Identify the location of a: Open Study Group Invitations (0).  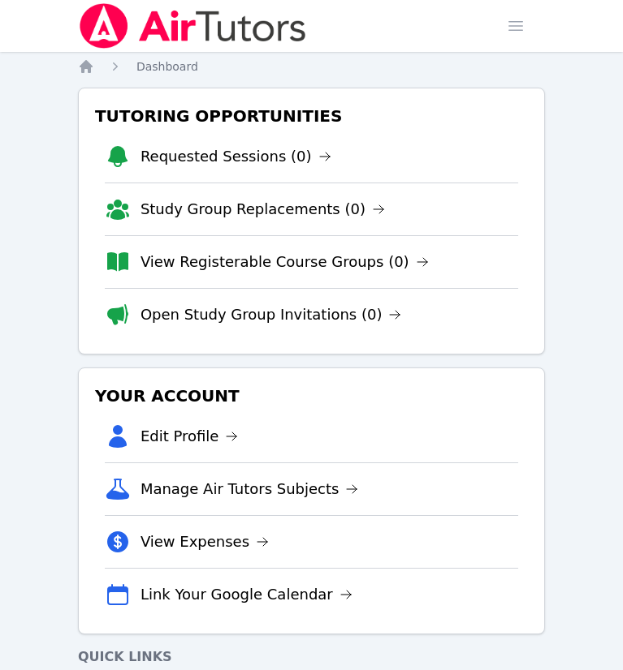
(271, 315).